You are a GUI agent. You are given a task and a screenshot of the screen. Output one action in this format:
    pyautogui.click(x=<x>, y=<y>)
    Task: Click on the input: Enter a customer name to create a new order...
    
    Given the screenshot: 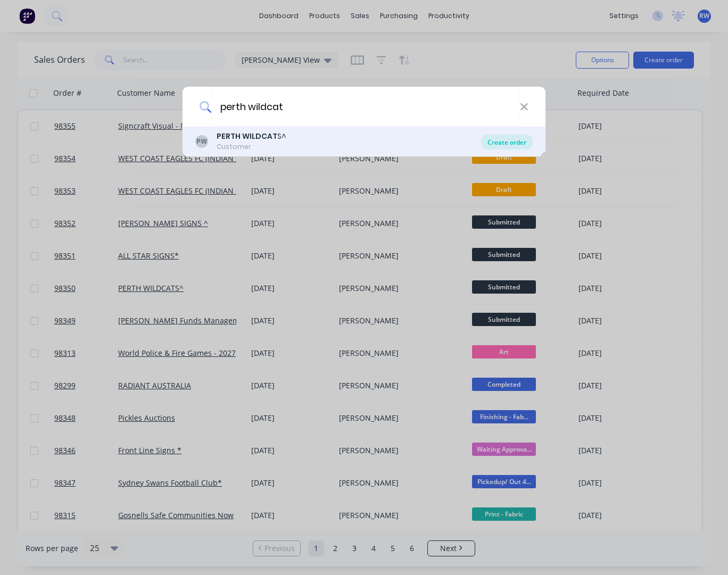 What is the action you would take?
    pyautogui.click(x=366, y=106)
    